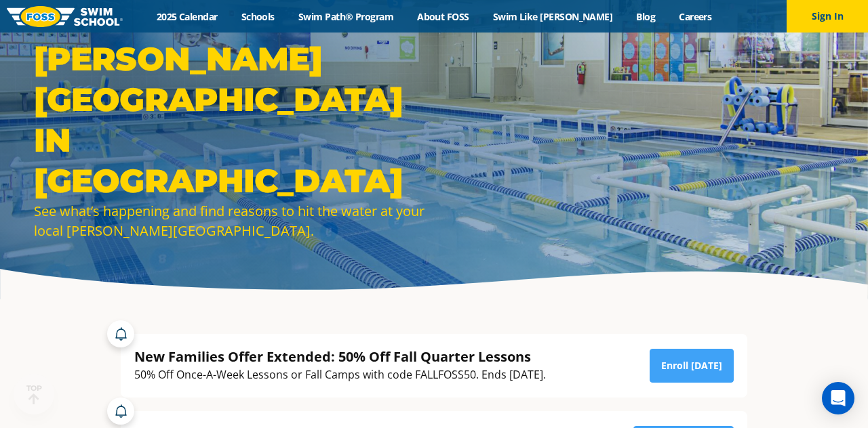 The width and height of the screenshot is (868, 428). Describe the element at coordinates (258, 17) in the screenshot. I see `a: Schools` at that location.